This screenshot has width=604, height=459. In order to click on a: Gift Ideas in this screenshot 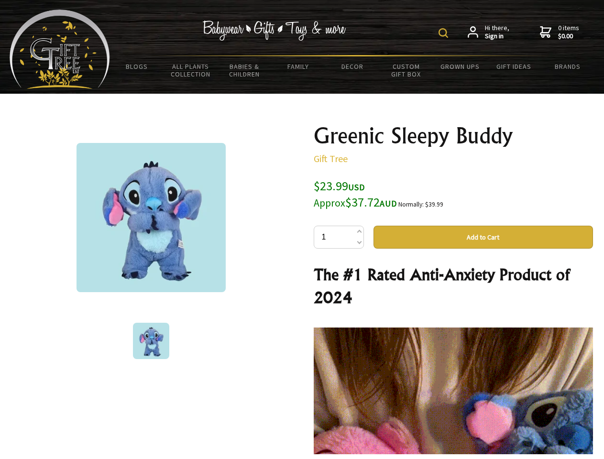, I will do `click(514, 67)`.